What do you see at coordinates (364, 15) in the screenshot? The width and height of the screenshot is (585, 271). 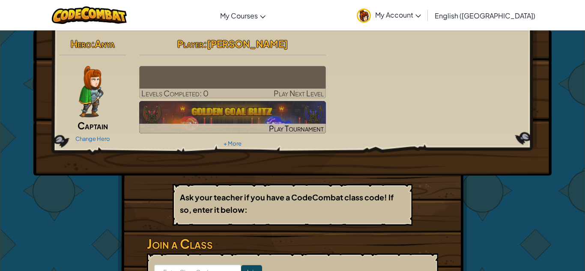 I see `img: avatar` at bounding box center [364, 15].